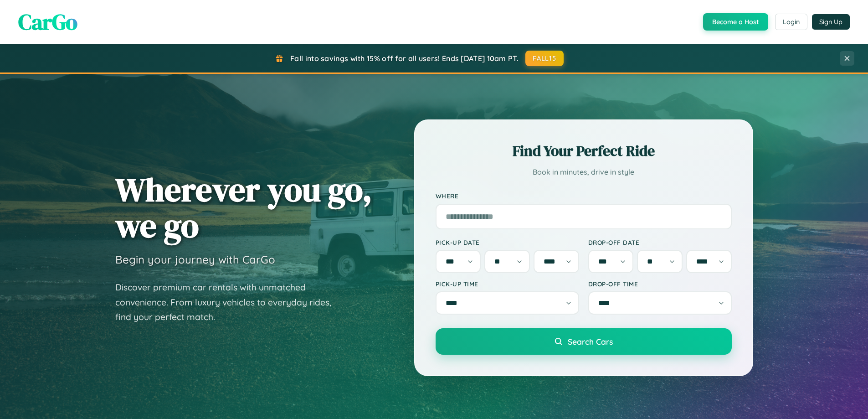  Describe the element at coordinates (583, 172) in the screenshot. I see `p: Book in minutes, drive in style` at that location.